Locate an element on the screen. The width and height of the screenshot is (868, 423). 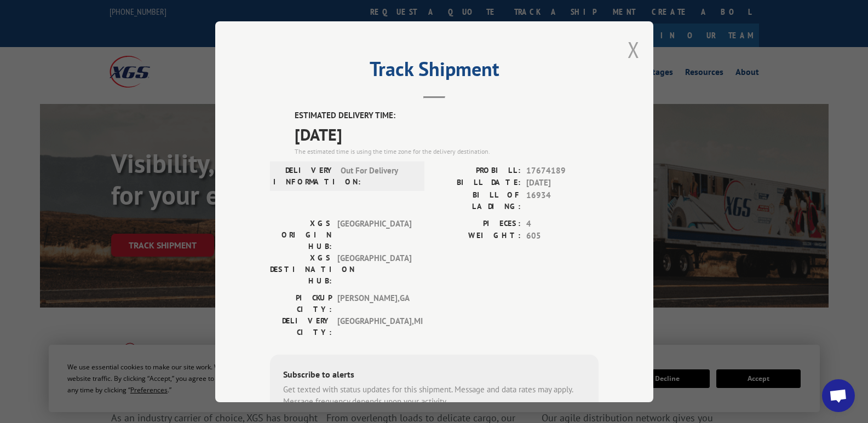
div: Open chat is located at coordinates (838, 395).